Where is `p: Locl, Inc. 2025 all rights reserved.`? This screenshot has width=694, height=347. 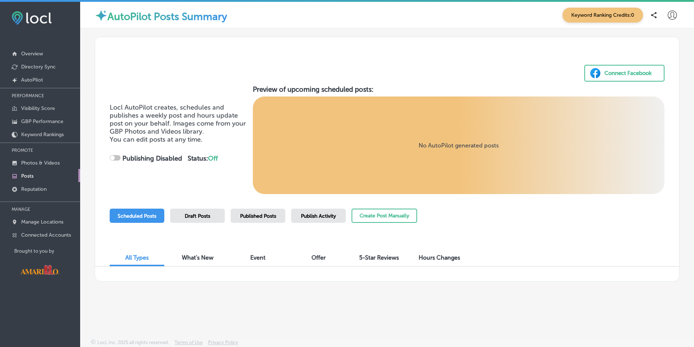 p: Locl, Inc. 2025 all rights reserved. is located at coordinates (133, 343).